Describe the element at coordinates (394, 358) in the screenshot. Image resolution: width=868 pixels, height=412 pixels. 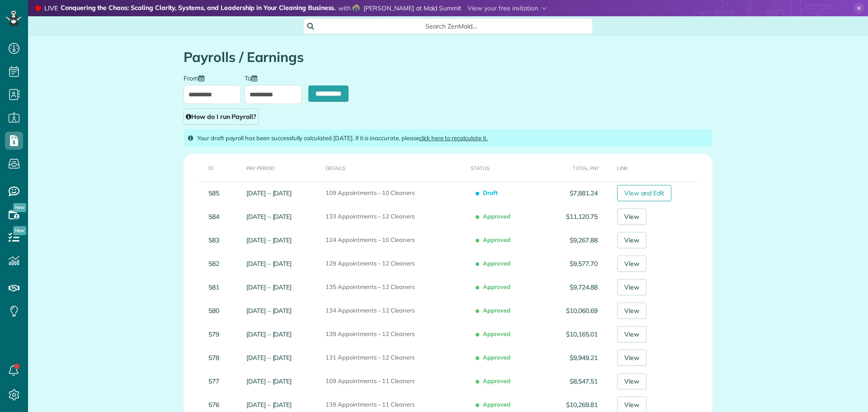
I see `td: 131 Appointments – 12 Cleaners` at that location.